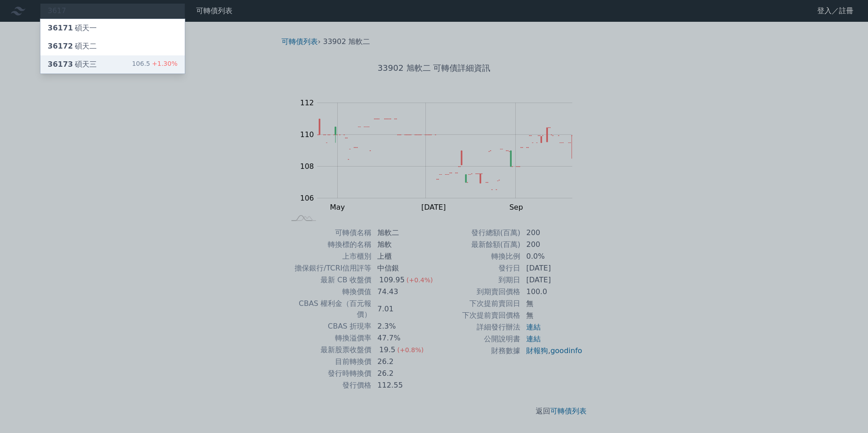 This screenshot has width=868, height=433. I want to click on a: 36173碩天三 106.5+1.30%, so click(113, 64).